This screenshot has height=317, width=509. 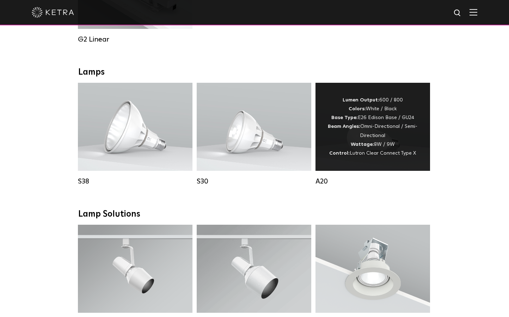 What do you see at coordinates (339, 153) in the screenshot?
I see `strong: Control:` at bounding box center [339, 153].